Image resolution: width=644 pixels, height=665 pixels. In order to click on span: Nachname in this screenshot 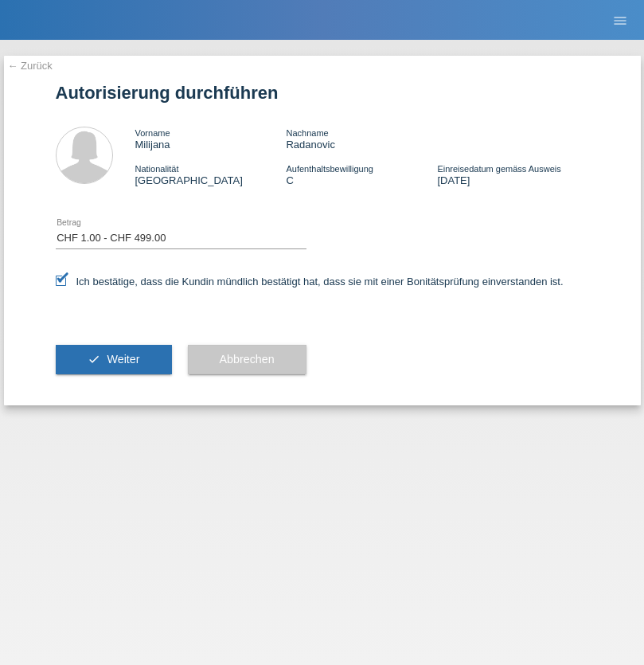, I will do `click(306, 133)`.